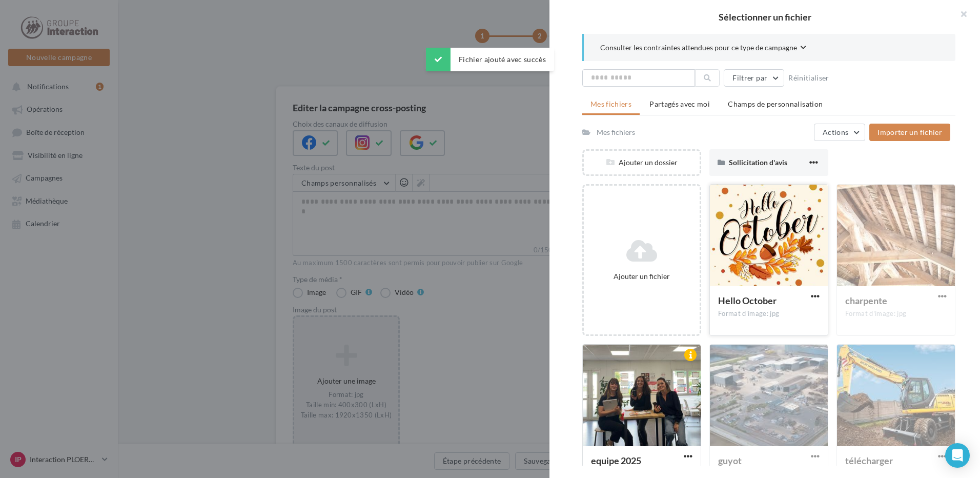 This screenshot has width=980, height=478. Describe the element at coordinates (775, 104) in the screenshot. I see `span: Champs de personnalisation` at that location.